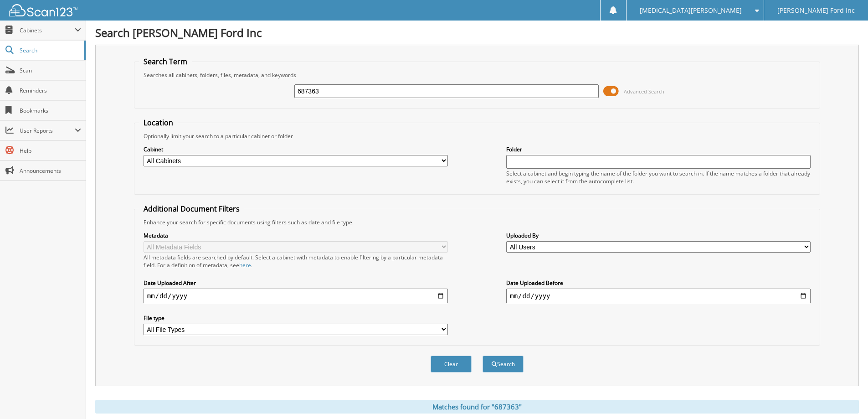 The width and height of the screenshot is (868, 419). What do you see at coordinates (43, 10) in the screenshot?
I see `img: scan123-logo-white.svg` at bounding box center [43, 10].